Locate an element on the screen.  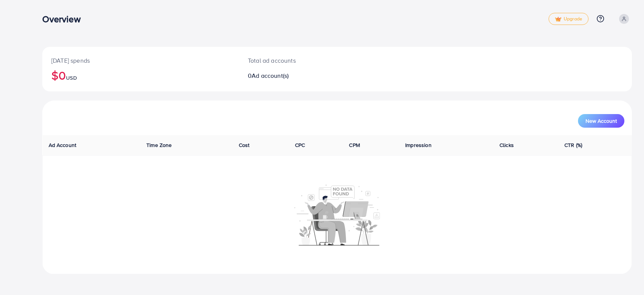
span: Time Zone is located at coordinates (159, 145).